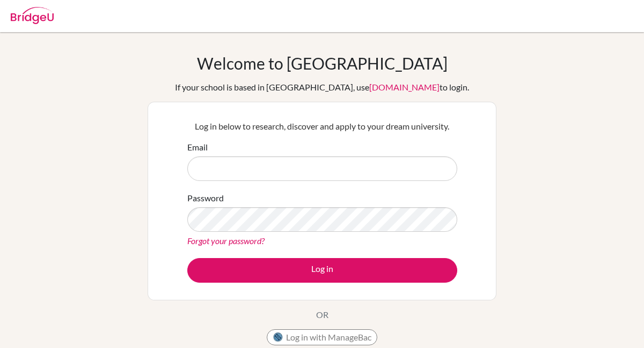 Image resolution: width=644 pixels, height=348 pixels. Describe the element at coordinates (322, 126) in the screenshot. I see `p: Log in below to research, discover and apply to your dream university.` at that location.